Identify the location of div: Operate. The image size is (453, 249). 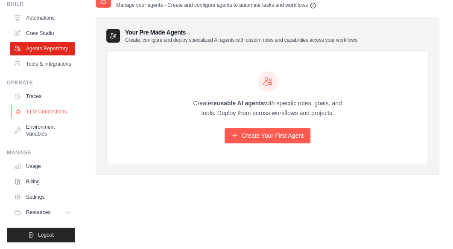
(41, 83).